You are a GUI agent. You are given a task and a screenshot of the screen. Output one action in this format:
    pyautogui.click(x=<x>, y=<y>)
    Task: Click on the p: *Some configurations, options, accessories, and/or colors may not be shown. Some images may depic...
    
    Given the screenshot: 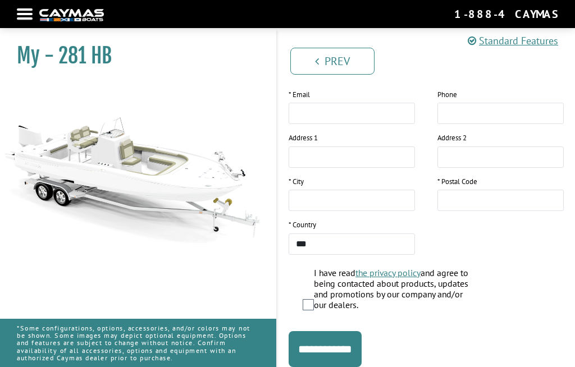 What is the action you would take?
    pyautogui.click(x=138, y=343)
    